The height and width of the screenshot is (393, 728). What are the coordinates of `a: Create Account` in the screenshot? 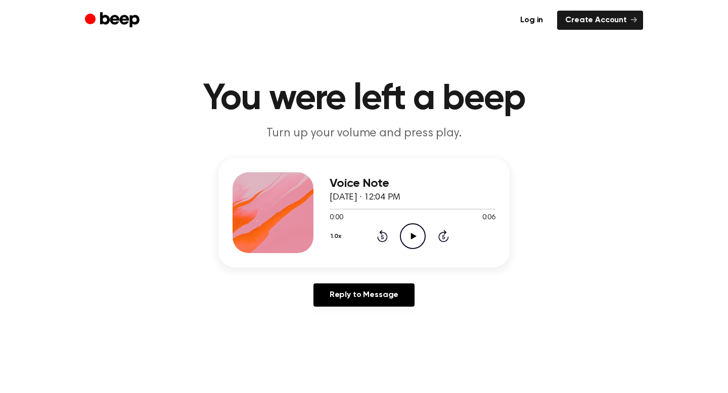 It's located at (600, 20).